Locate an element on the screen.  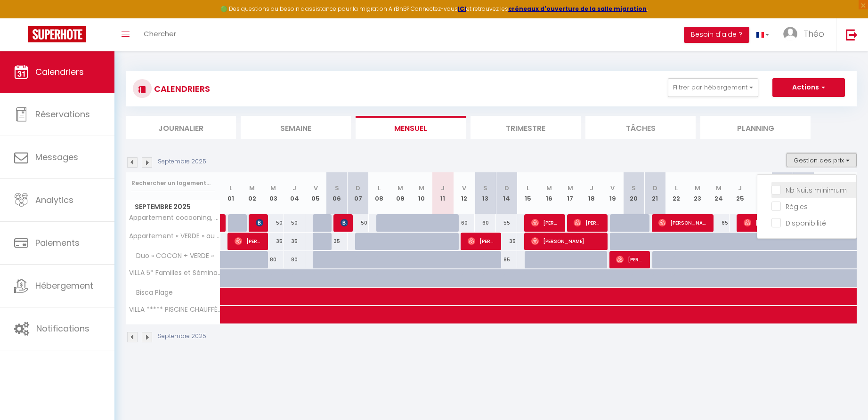
th: 28 is located at coordinates (804, 193).